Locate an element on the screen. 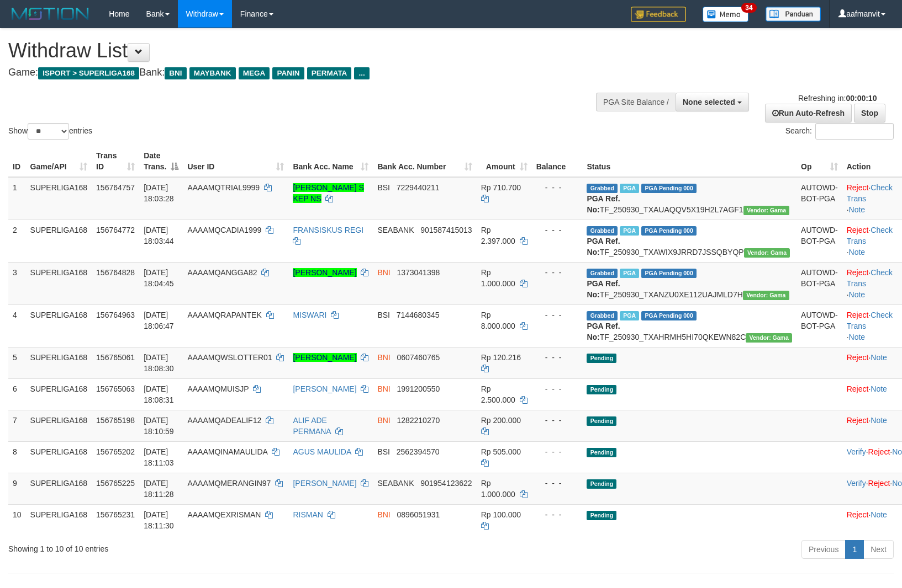 The height and width of the screenshot is (588, 902). span: Grabbed is located at coordinates (602, 188).